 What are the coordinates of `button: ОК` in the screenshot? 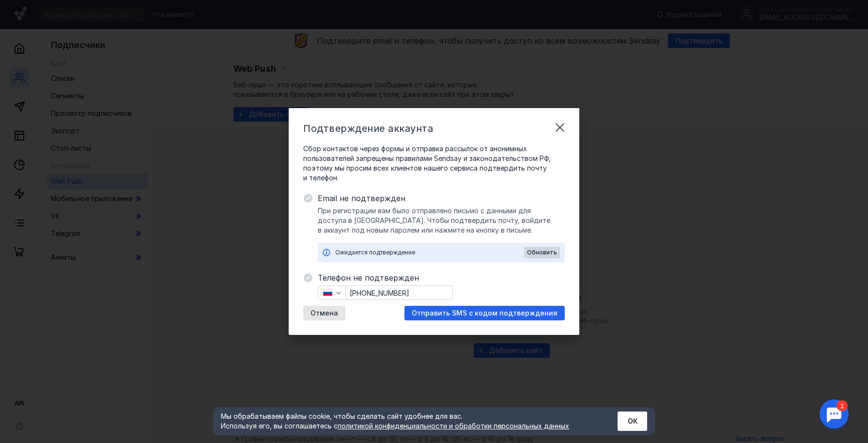 It's located at (632, 421).